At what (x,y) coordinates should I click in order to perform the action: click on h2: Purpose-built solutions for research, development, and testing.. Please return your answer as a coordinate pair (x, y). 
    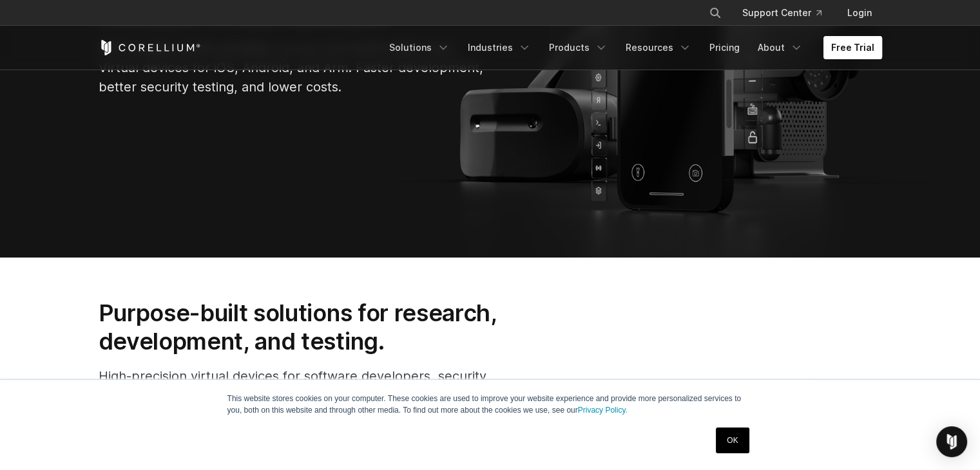
    Looking at the image, I should click on (319, 327).